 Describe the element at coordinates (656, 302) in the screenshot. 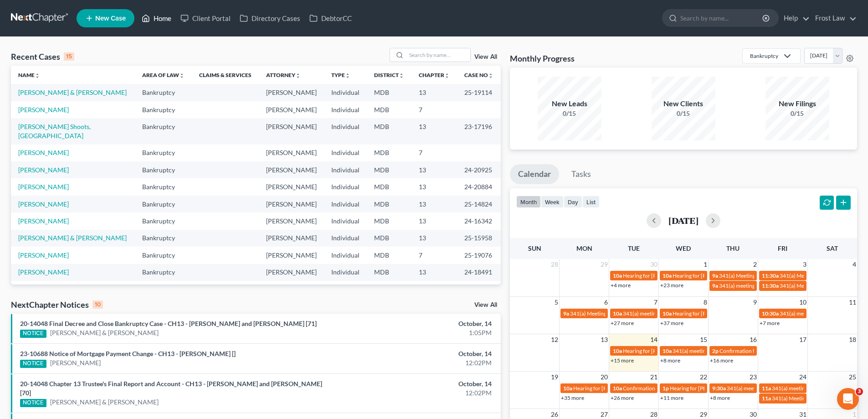

I see `span: 7` at that location.